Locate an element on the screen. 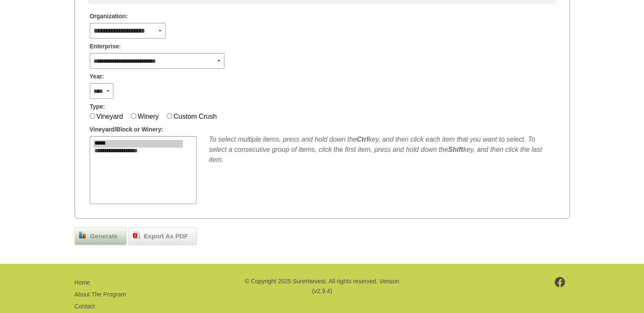 Image resolution: width=644 pixels, height=313 pixels. a: About The Program is located at coordinates (100, 294).